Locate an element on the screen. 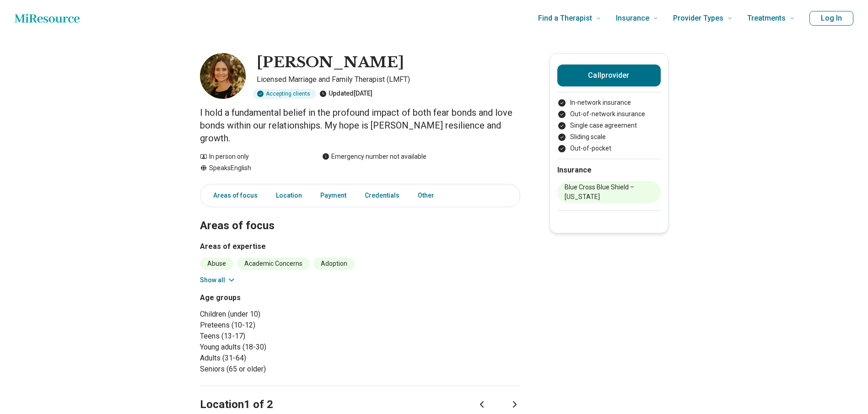 The height and width of the screenshot is (414, 868). a: Other is located at coordinates (429, 195).